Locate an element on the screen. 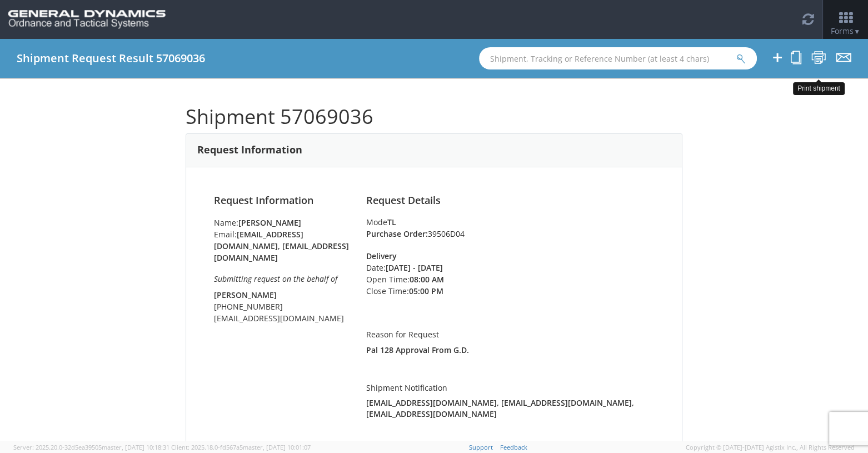 This screenshot has width=868, height=453. li: Name: is located at coordinates (282, 222).